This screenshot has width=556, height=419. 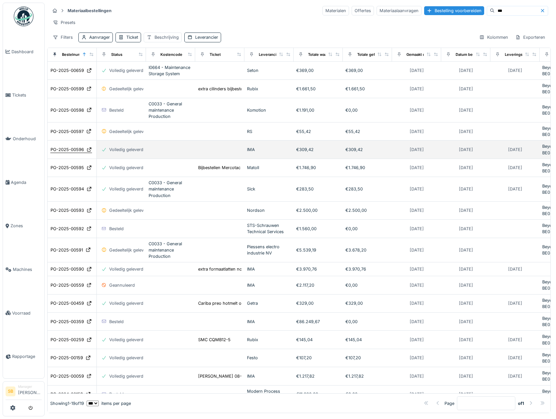 What do you see at coordinates (417, 54) in the screenshot?
I see `div: Gemaakt op` at bounding box center [417, 54].